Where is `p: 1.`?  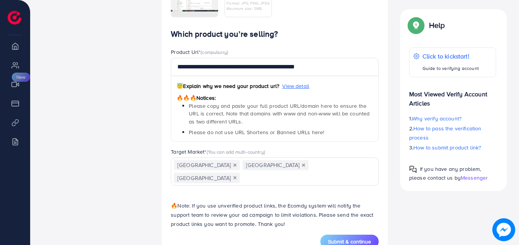
p: 1. is located at coordinates (453, 118).